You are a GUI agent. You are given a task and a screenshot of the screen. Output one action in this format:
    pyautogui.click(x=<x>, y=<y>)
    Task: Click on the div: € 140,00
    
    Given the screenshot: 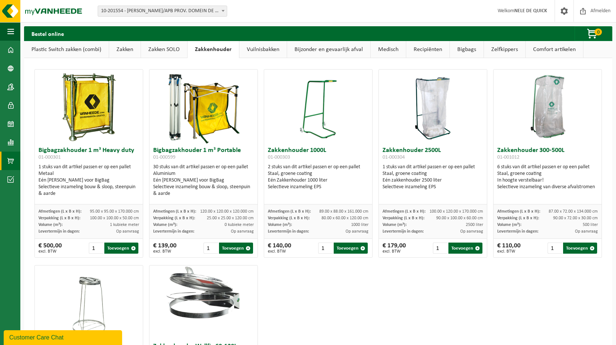 What is the action you would take?
    pyautogui.click(x=279, y=248)
    